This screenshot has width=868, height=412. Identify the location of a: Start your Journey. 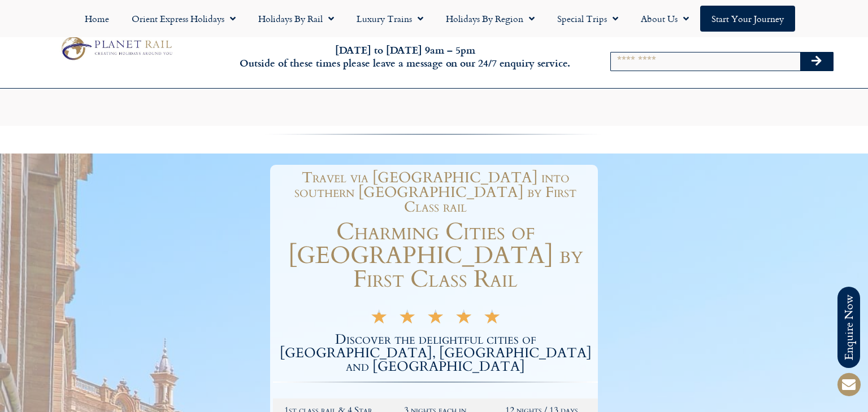
(748, 19).